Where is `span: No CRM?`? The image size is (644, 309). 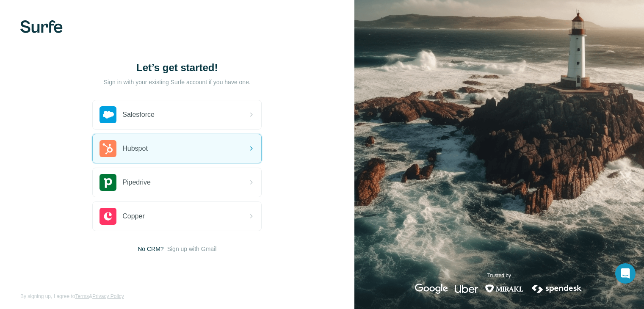
span: No CRM? is located at coordinates (150, 249).